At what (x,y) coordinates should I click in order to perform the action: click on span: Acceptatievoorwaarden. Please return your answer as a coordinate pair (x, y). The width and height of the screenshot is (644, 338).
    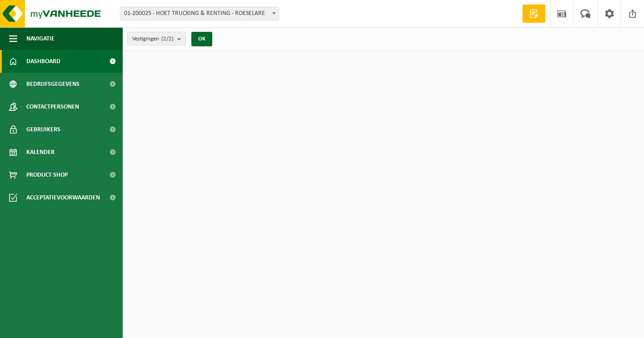
    Looking at the image, I should click on (63, 198).